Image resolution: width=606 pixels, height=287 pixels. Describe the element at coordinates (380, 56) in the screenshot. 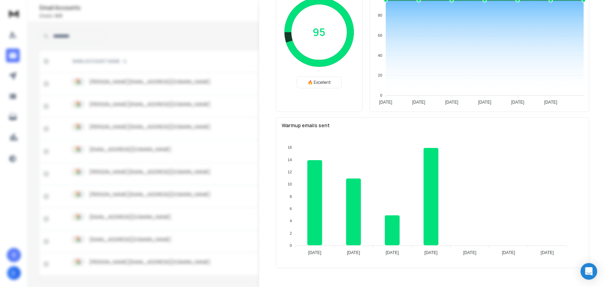

I see `tspan: 40` at that location.